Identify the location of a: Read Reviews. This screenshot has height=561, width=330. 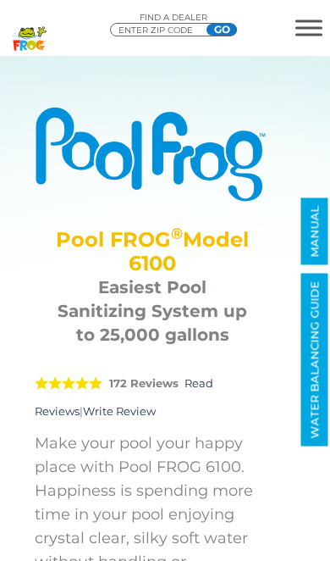
(124, 396).